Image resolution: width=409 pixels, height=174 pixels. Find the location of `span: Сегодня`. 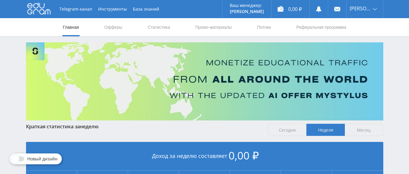

span: Сегодня is located at coordinates (287, 130).